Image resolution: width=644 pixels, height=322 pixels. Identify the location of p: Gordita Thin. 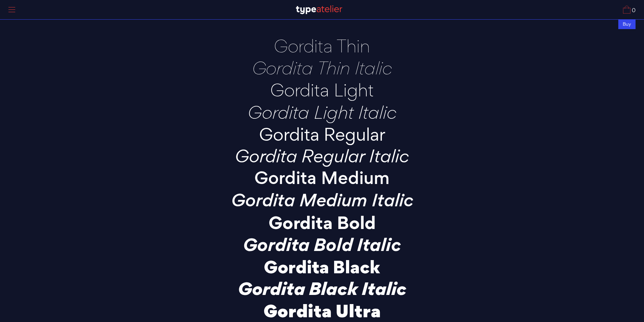
(322, 46).